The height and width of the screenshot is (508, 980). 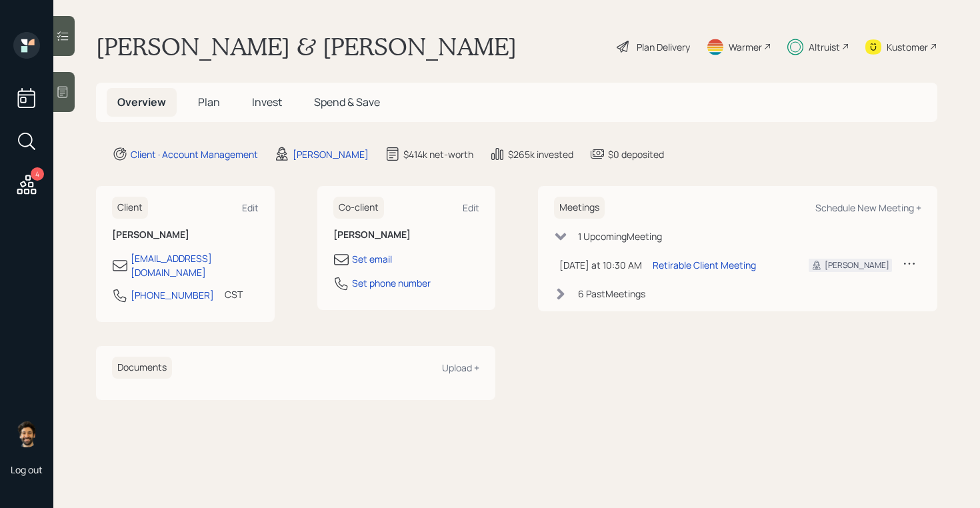 I want to click on div: 6 Past Meeting s, so click(x=611, y=293).